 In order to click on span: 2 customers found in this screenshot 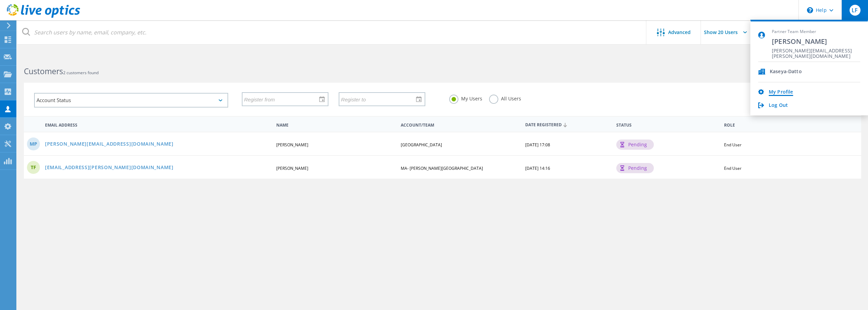, I will do `click(81, 72)`.